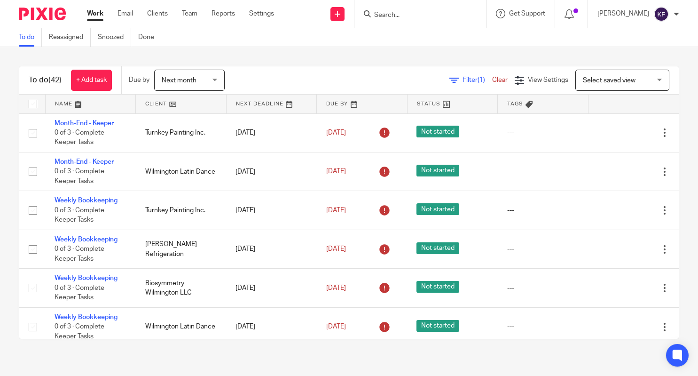 The width and height of the screenshot is (698, 376). Describe the element at coordinates (515, 103) in the screenshot. I see `span: Tags` at that location.